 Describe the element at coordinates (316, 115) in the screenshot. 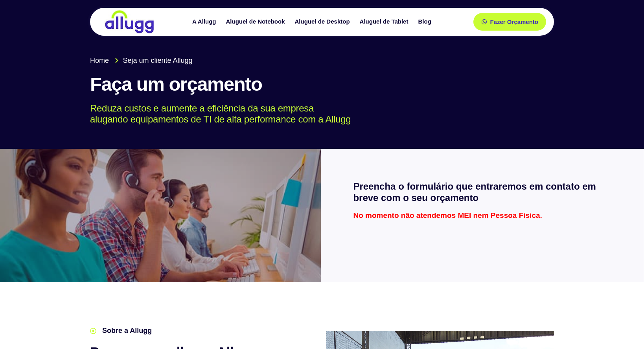

I see `p: Reduza custos e aumente a eficiência da sua empresa alugando equipamentos de TI de alta performan...` at that location.